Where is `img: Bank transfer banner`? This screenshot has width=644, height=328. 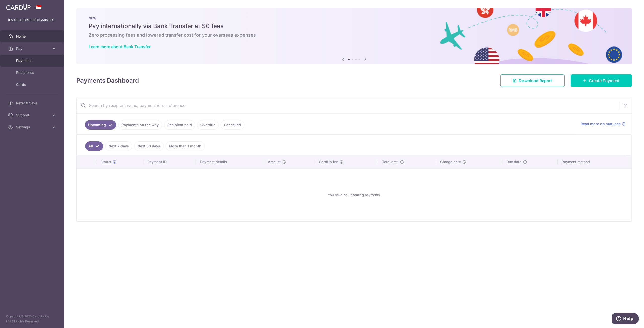 img: Bank transfer banner is located at coordinates (354, 36).